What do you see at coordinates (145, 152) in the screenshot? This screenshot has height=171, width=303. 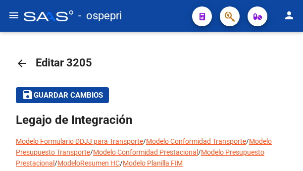 I see `a: Modelo Conformidad Prestacional` at bounding box center [145, 152].